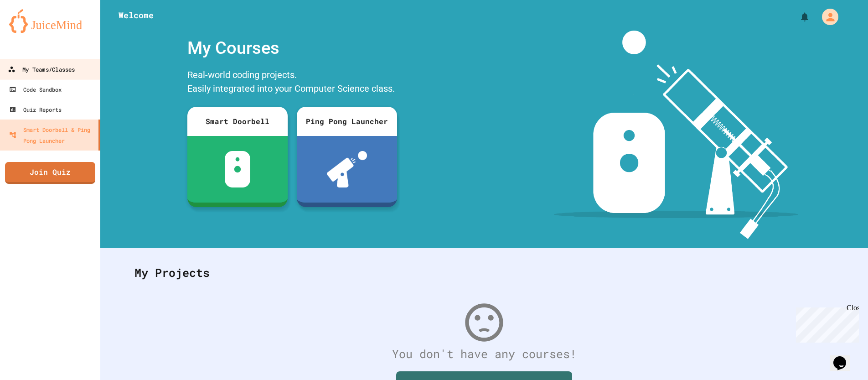 The width and height of the screenshot is (868, 380). Describe the element at coordinates (41, 69) in the screenshot. I see `div: My Teams/Classes` at that location.